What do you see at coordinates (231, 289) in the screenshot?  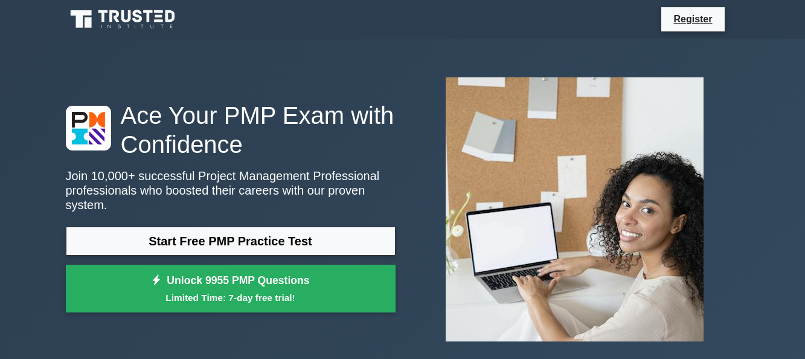 I see `a: Unlock 9955 PMP QuestionsLimited Time: 7-day free trial!` at bounding box center [231, 289].